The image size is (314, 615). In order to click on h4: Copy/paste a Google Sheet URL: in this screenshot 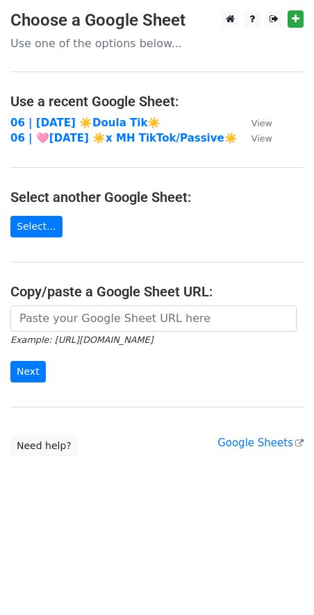, I will do `click(157, 292)`.